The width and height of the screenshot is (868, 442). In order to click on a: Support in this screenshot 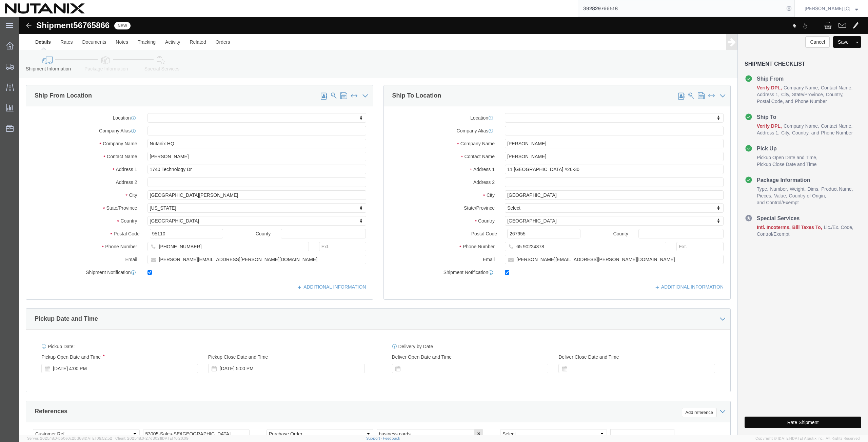, I will do `click(375, 439)`.